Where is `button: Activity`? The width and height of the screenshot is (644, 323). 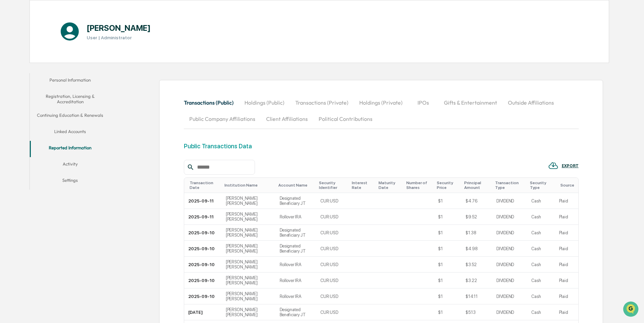
button: Activity is located at coordinates (70, 165).